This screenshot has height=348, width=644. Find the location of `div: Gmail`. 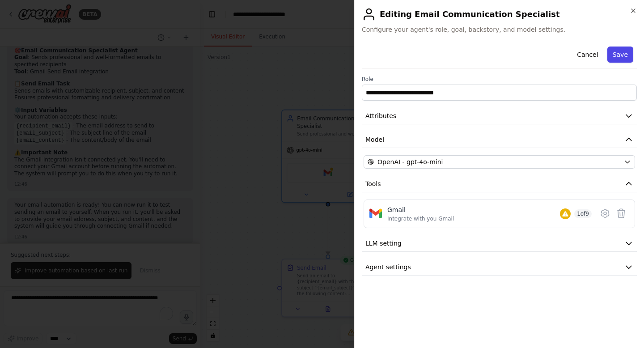

div: Gmail is located at coordinates (421, 210).